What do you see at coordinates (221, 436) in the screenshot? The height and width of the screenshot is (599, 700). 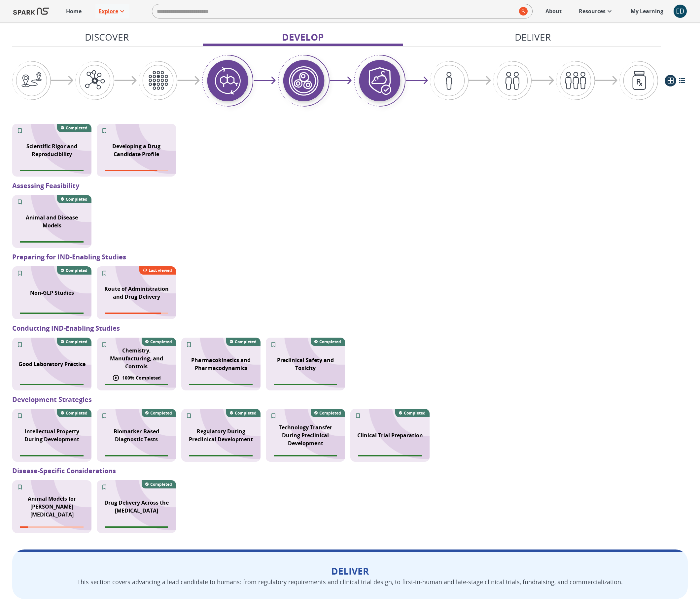 I see `p: Regulatory During Preclinical Development` at bounding box center [221, 436].